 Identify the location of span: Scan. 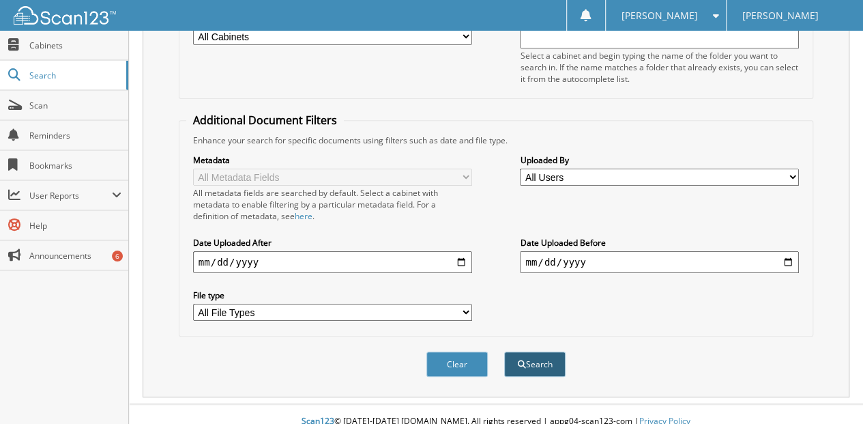
(75, 105).